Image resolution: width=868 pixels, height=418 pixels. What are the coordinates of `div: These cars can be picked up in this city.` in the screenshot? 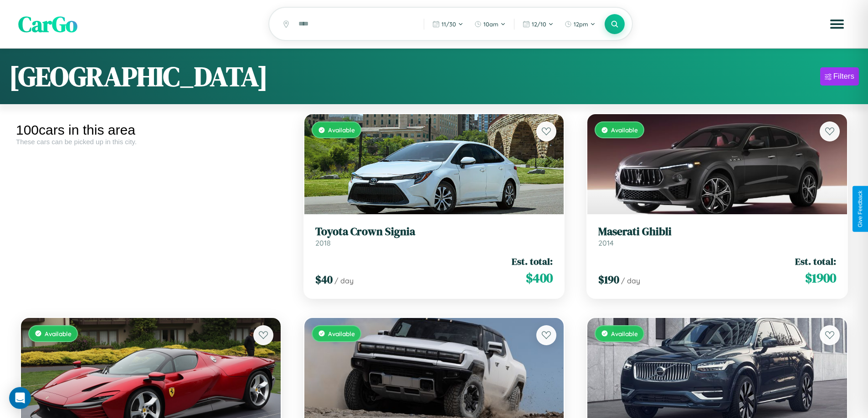 It's located at (151, 141).